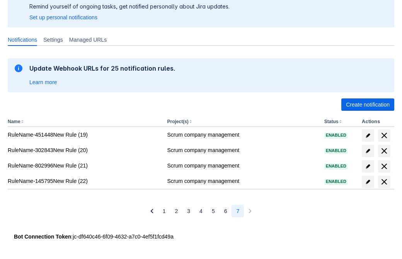 The width and height of the screenshot is (402, 259). What do you see at coordinates (63, 17) in the screenshot?
I see `span: Set up personal notifications` at bounding box center [63, 17].